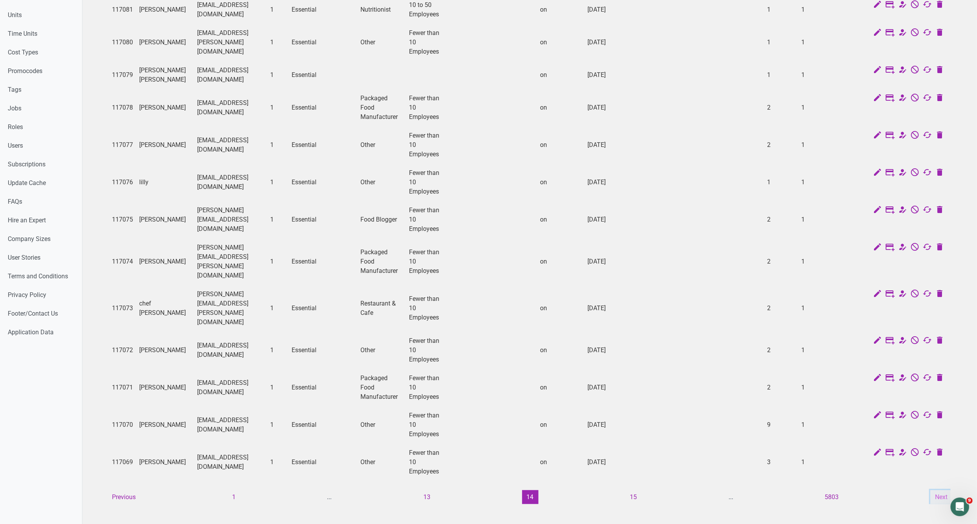 This screenshot has height=524, width=977. Describe the element at coordinates (915, 99) in the screenshot. I see `a: Cancel Subscription` at that location.